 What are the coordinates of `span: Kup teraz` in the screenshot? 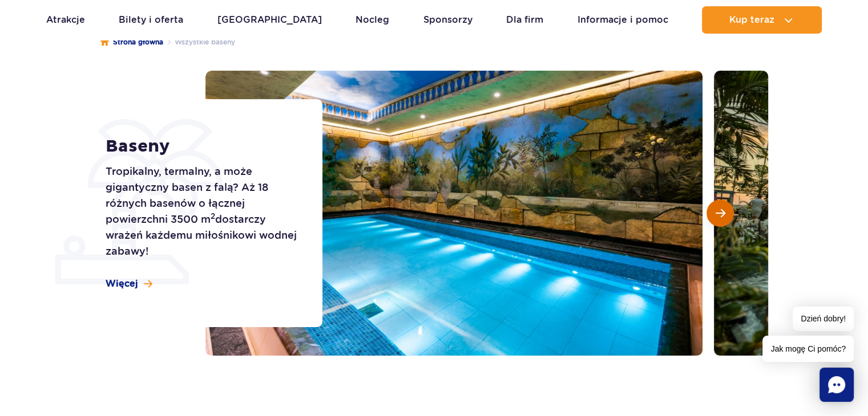 It's located at (751, 20).